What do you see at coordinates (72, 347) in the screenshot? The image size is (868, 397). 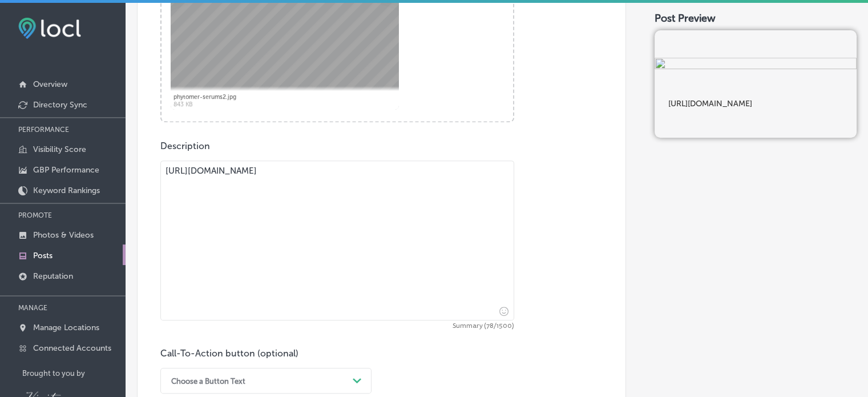 I see `p: Connected Accounts` at bounding box center [72, 347].